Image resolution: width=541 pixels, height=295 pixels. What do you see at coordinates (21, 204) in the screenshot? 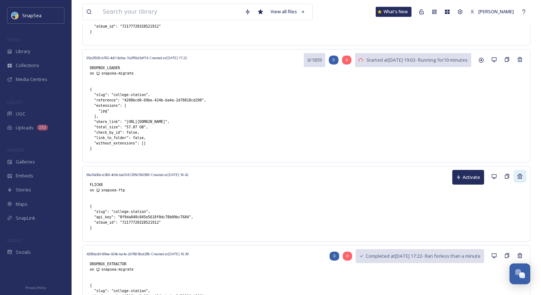
I see `span: Maps` at bounding box center [21, 204].